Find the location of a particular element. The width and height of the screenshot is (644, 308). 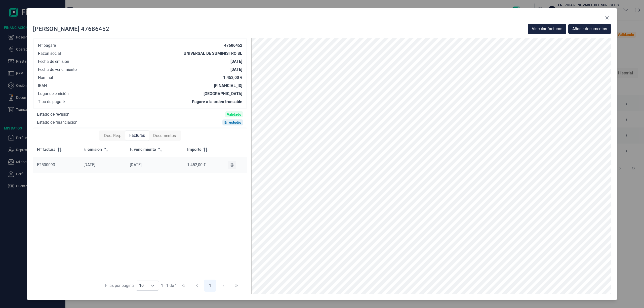

span: 10 is located at coordinates (141, 286).